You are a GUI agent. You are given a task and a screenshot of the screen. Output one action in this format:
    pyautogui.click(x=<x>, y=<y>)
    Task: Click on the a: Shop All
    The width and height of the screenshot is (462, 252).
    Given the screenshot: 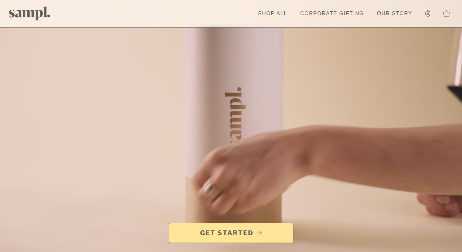 What is the action you would take?
    pyautogui.click(x=273, y=14)
    